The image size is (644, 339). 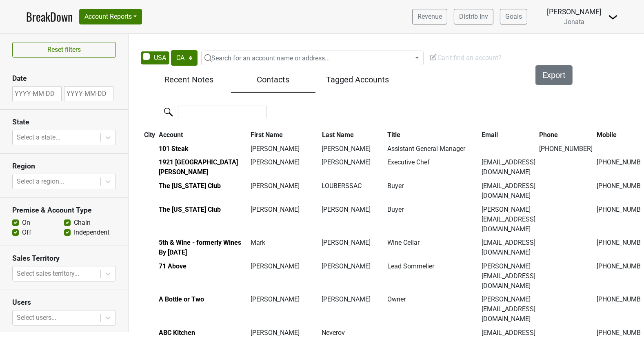 I want to click on th: Phone: activate to sort column ascending, so click(x=566, y=135).